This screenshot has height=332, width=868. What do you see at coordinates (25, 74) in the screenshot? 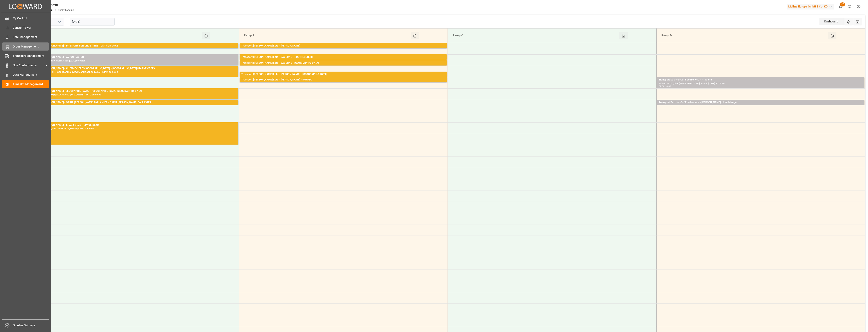
I see `a: Data Management` at bounding box center [25, 74].